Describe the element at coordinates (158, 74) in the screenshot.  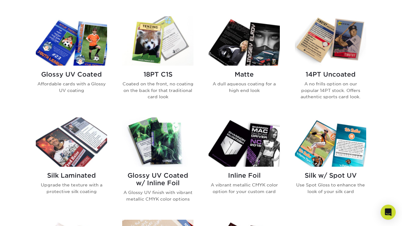
I see `h2: 18PT C1S` at that location.